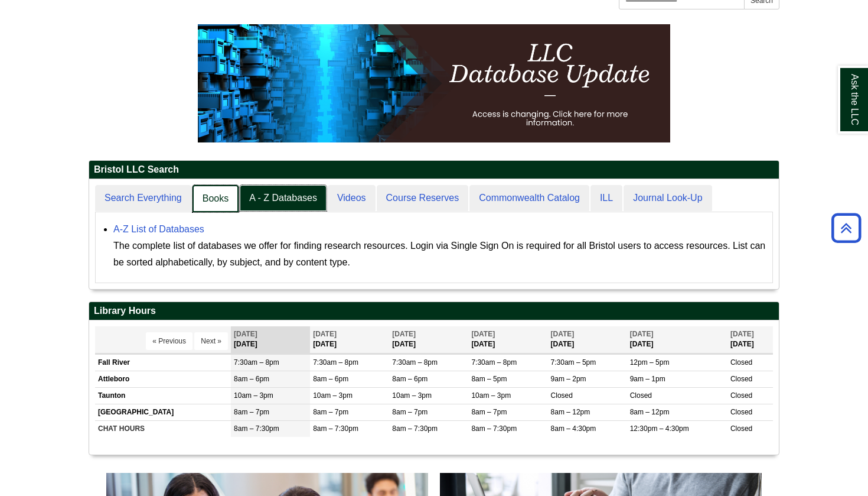  What do you see at coordinates (574, 429) in the screenshot?
I see `span: 8am – 4:30pm` at bounding box center [574, 429].